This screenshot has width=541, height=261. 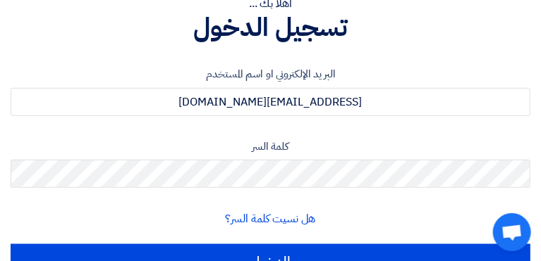 I want to click on h1: تسجيل الدخول, so click(x=270, y=27).